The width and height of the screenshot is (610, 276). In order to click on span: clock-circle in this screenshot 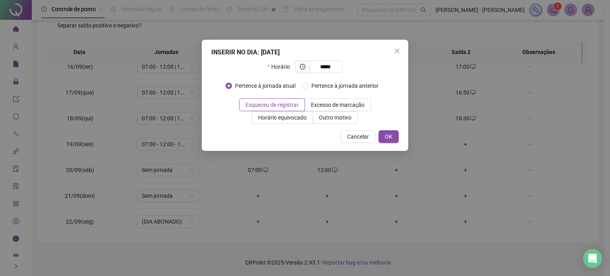, I will do `click(302, 67)`.